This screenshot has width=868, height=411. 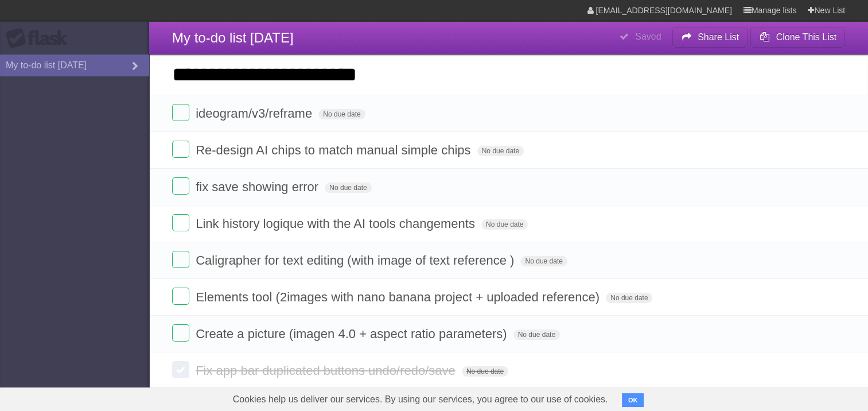 What do you see at coordinates (718, 37) in the screenshot?
I see `b: Share List` at bounding box center [718, 37].